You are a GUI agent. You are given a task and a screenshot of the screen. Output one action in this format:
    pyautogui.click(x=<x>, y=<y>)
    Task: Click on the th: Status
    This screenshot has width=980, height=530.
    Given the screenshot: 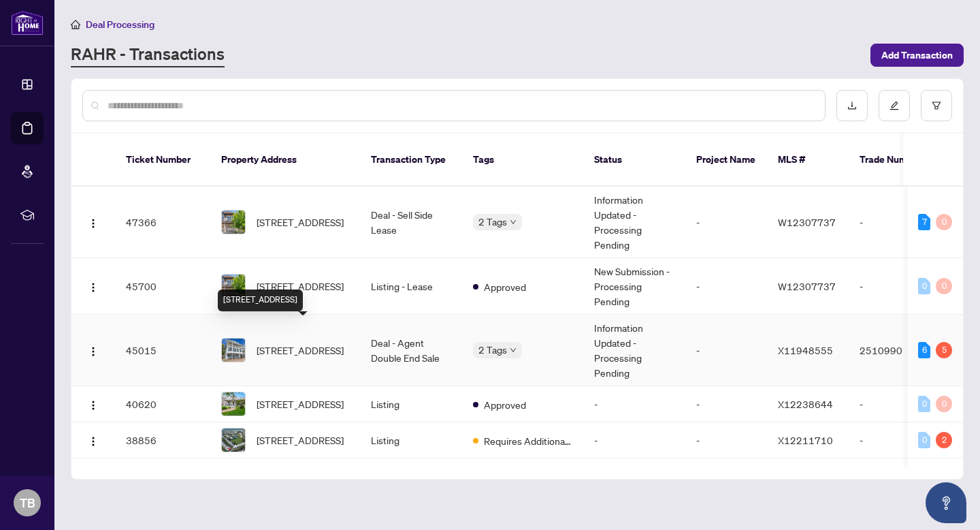 What is the action you would take?
    pyautogui.click(x=634, y=160)
    